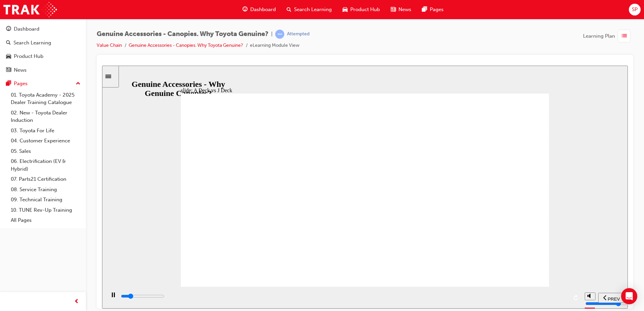  What do you see at coordinates (43, 43) in the screenshot?
I see `a: Search Learning` at bounding box center [43, 43].